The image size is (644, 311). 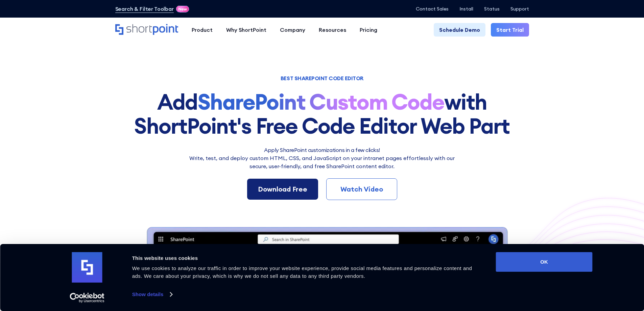 What do you see at coordinates (583, 272) in the screenshot?
I see `div: Widget de chat` at bounding box center [583, 272].